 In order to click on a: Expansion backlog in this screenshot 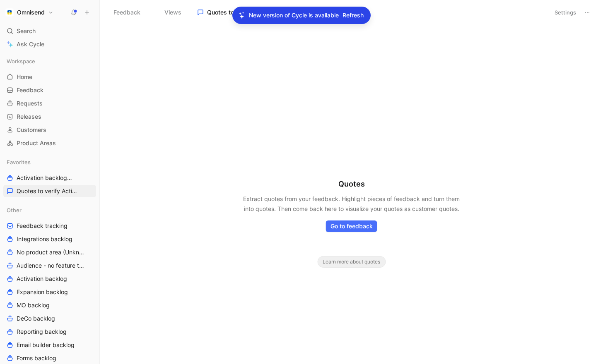, I will do `click(50, 292)`.